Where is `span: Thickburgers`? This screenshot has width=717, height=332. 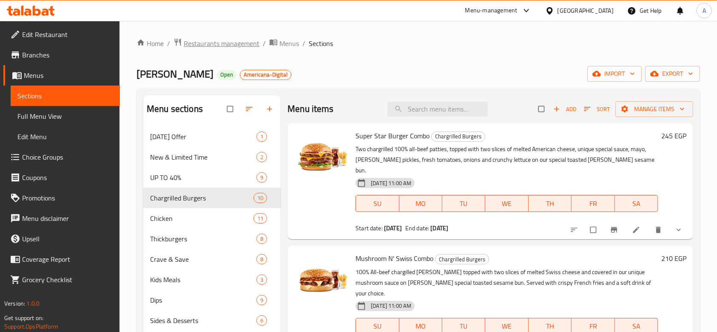
span: Thickburgers is located at coordinates (203, 238).